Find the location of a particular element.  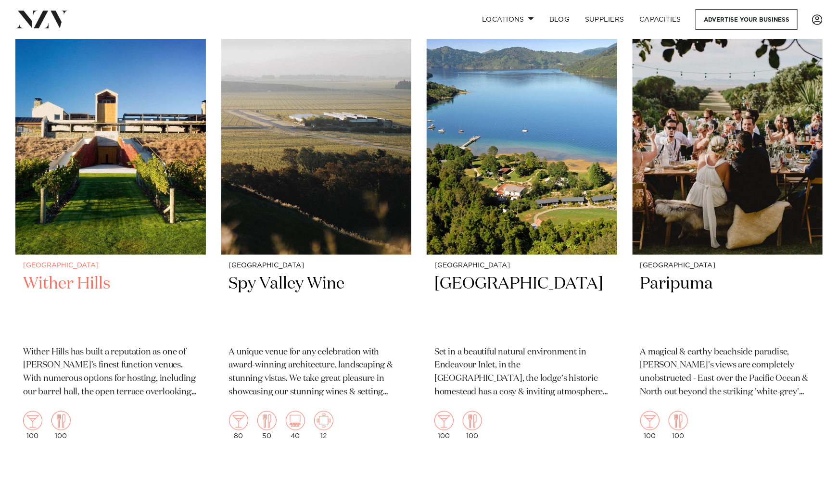

div: 40 is located at coordinates (296, 425).